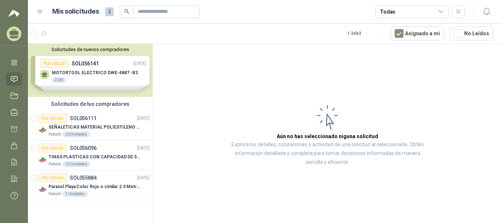 The width and height of the screenshot is (502, 223). Describe the element at coordinates (90, 104) in the screenshot. I see `div: Solicitudes de tus compradores` at that location.